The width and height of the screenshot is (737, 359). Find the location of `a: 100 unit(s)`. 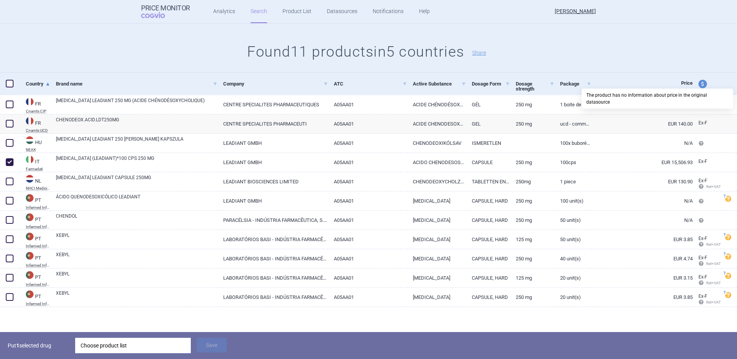

a: 100 unit(s) is located at coordinates (573, 201).